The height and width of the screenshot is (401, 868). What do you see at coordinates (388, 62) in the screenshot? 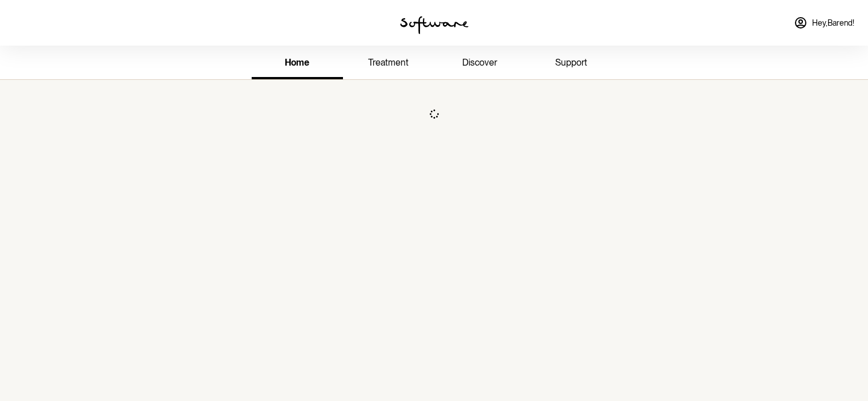
I see `span: treatment` at bounding box center [388, 62].